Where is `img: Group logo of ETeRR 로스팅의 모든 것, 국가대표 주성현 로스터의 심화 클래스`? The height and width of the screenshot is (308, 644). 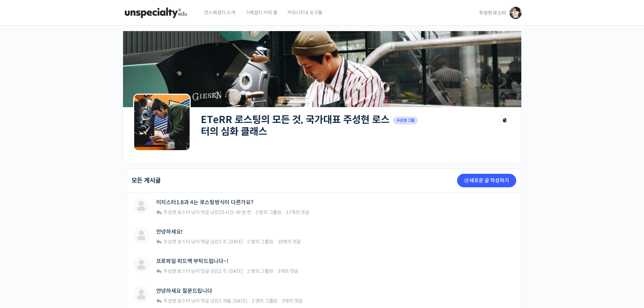
img: Group logo of ETeRR 로스팅의 모든 것, 국가대표 주성현 로스터의 심화 클래스 is located at coordinates (162, 123).